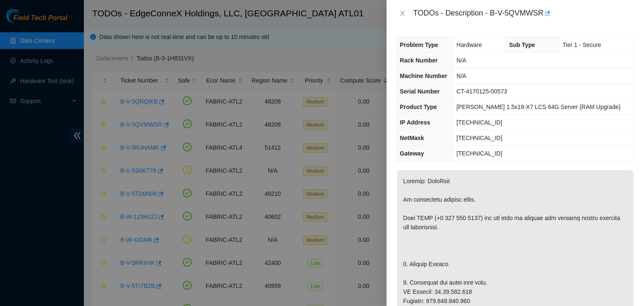  Describe the element at coordinates (423, 76) in the screenshot. I see `span: Machine Number` at that location.